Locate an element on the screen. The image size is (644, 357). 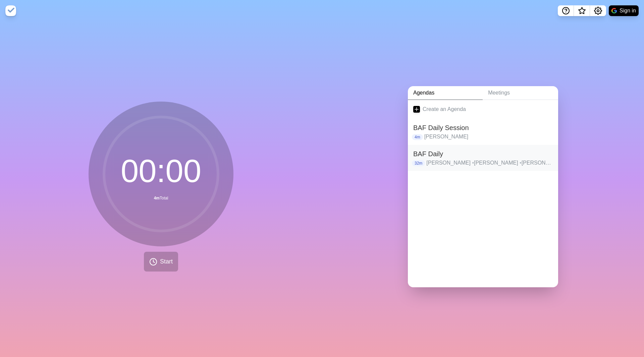
p: 32m is located at coordinates (418, 163).